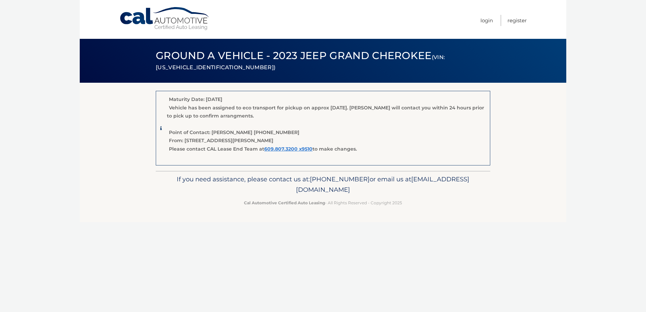 The image size is (646, 312). Describe the element at coordinates (323, 185) in the screenshot. I see `p: If you need assistance, please contact us at: or email us at` at that location.